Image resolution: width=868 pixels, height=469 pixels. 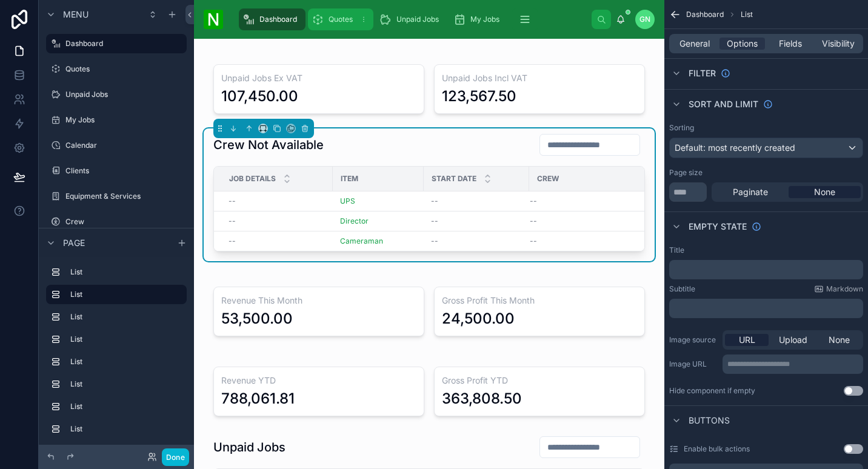 I want to click on label: Quotes, so click(x=125, y=69).